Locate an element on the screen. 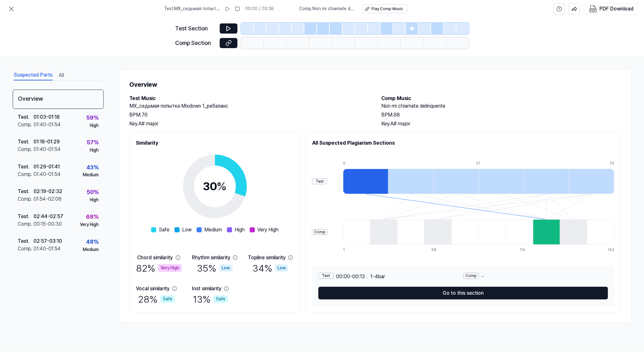 Image resolution: width=644 pixels, height=352 pixels. span: 1 - 4 bar is located at coordinates (378, 276).